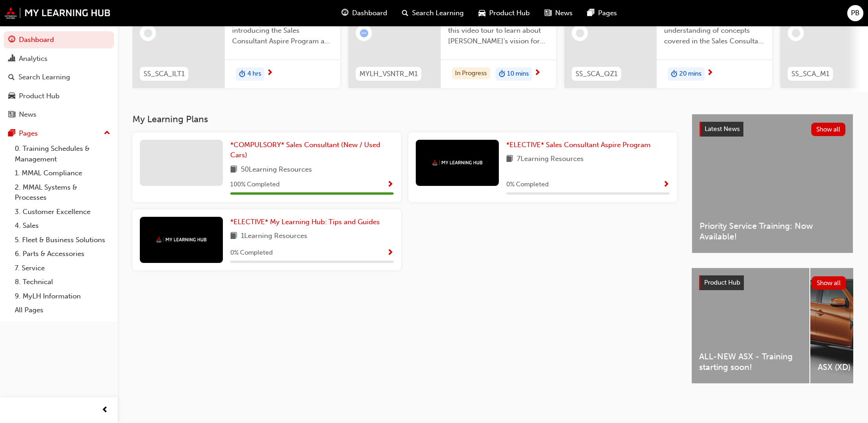  I want to click on a: 8. Technical, so click(62, 282).